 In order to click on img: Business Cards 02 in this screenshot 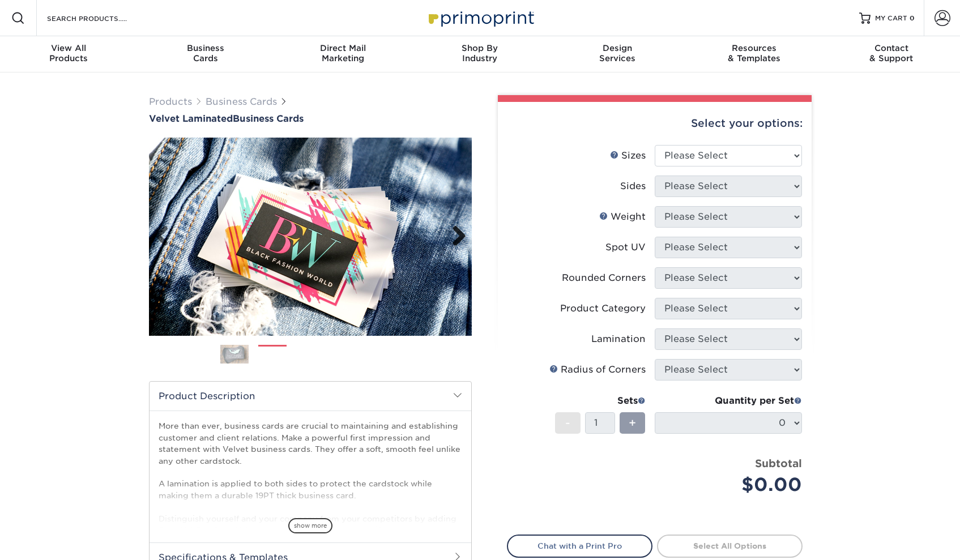, I will do `click(272, 355)`.